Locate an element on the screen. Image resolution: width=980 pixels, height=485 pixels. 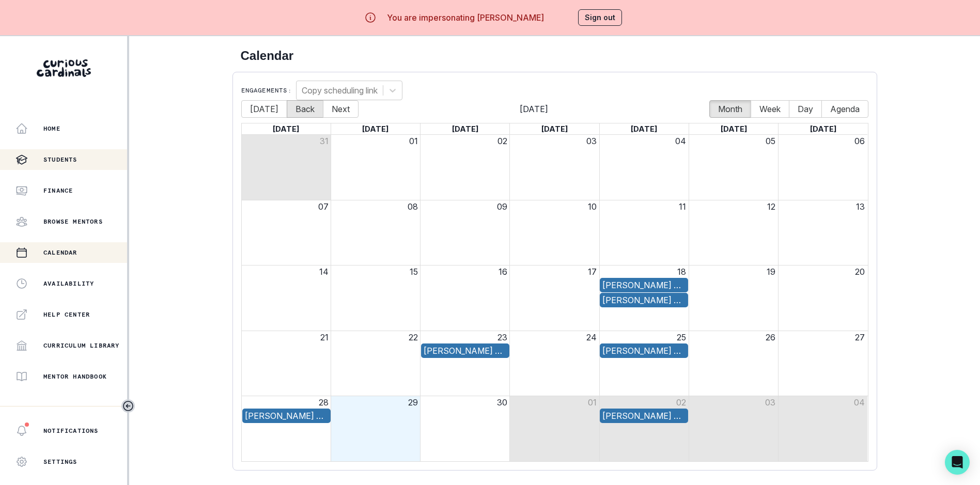
button: 28 is located at coordinates (323, 403).